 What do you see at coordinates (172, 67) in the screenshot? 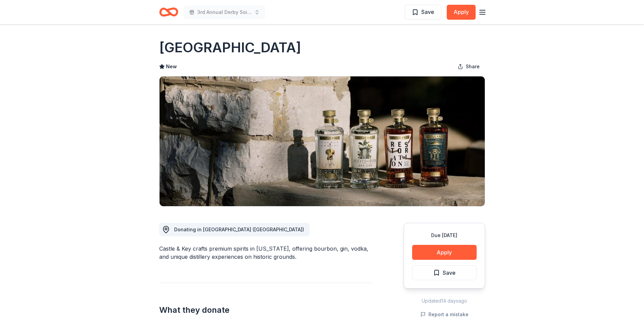
I see `span: New` at bounding box center [172, 67].